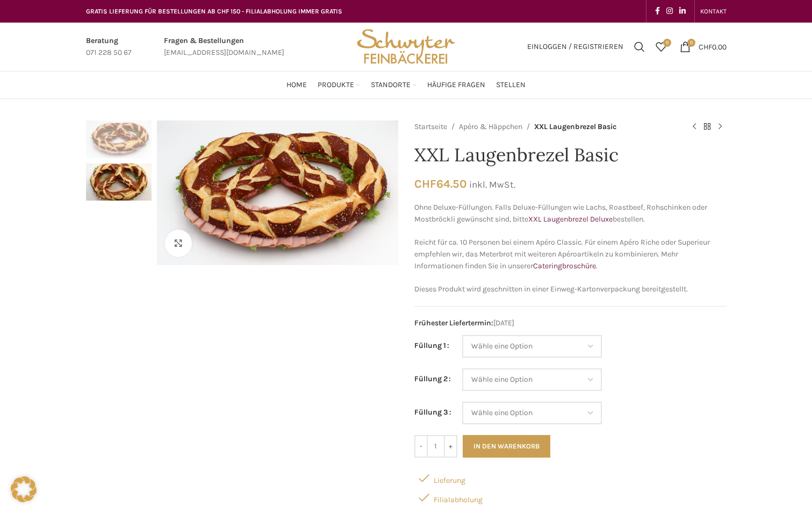 Image resolution: width=812 pixels, height=513 pixels. I want to click on div: Lieferung, so click(570, 478).